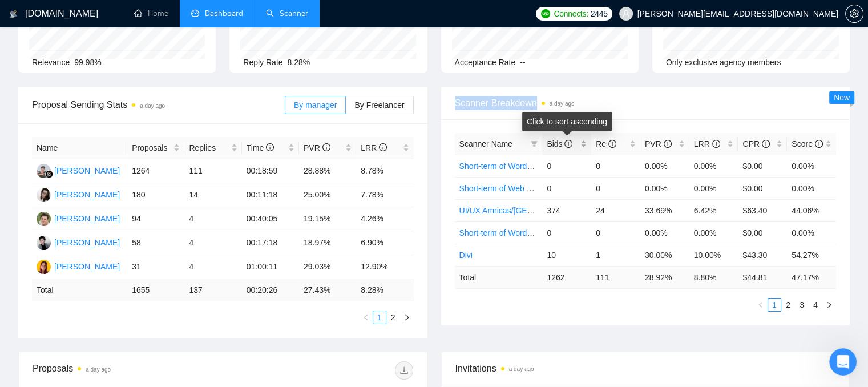 The height and width of the screenshot is (387, 868). What do you see at coordinates (407, 317) in the screenshot?
I see `button: right` at bounding box center [407, 317].